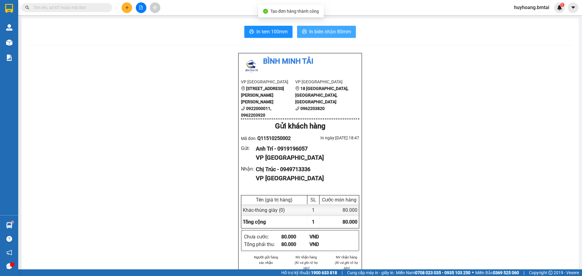 The image size is (582, 276). Describe the element at coordinates (27, 8) in the screenshot. I see `span: search` at that location.